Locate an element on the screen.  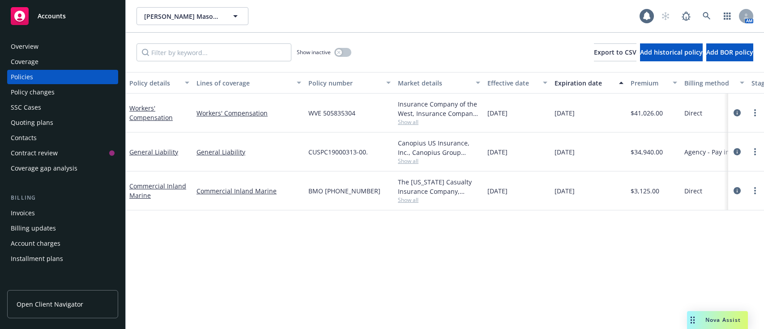
div: Coverage gap analysis is located at coordinates (44, 168).